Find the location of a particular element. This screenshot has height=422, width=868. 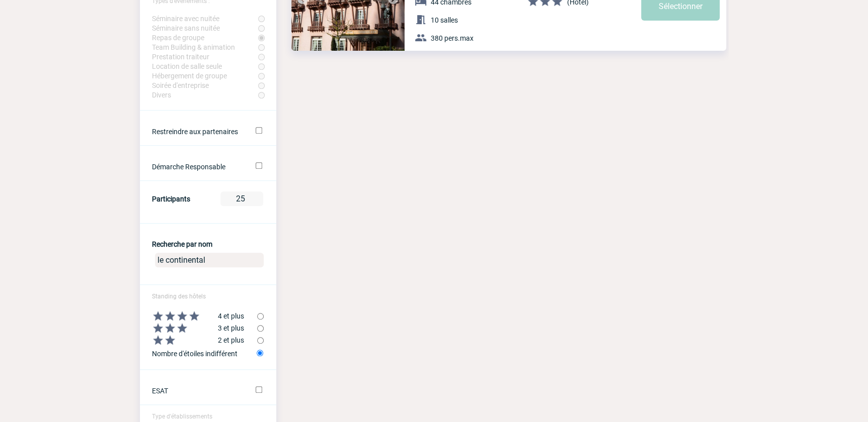

span: 10 salles is located at coordinates (444, 20).